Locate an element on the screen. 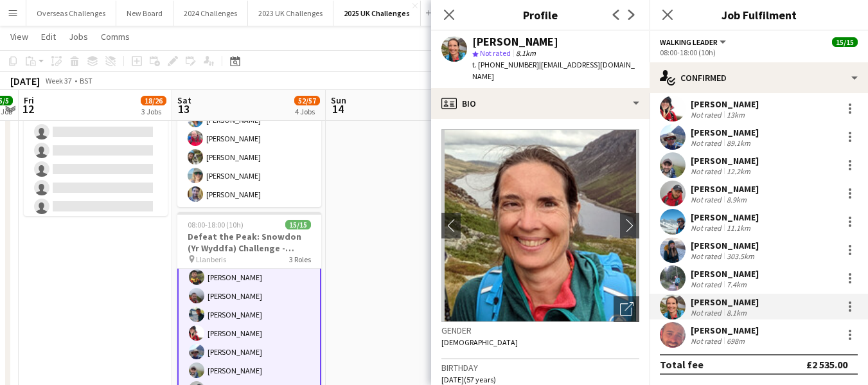 The width and height of the screenshot is (868, 385). span: 14 is located at coordinates (337, 108).